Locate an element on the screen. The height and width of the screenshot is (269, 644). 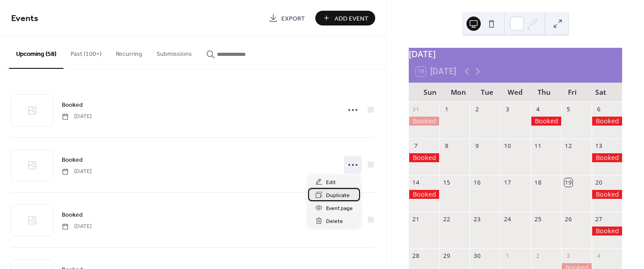
div: 23 is located at coordinates (477, 219).